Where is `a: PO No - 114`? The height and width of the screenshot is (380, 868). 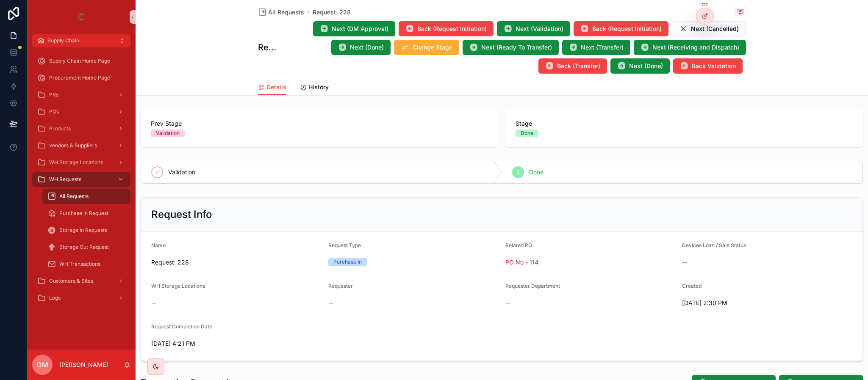 a: PO No - 114 is located at coordinates (522, 262).